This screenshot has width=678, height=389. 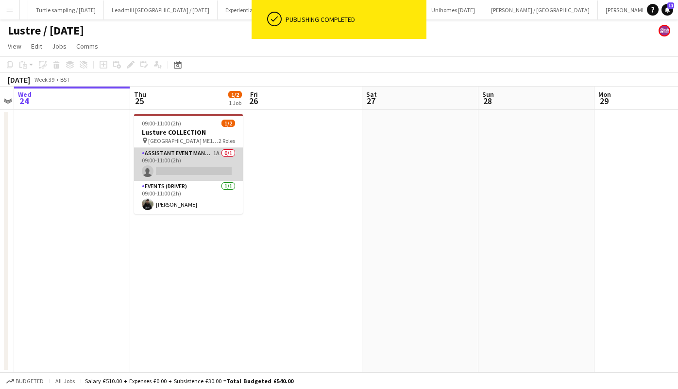 What do you see at coordinates (36, 46) in the screenshot?
I see `span: Edit` at bounding box center [36, 46].